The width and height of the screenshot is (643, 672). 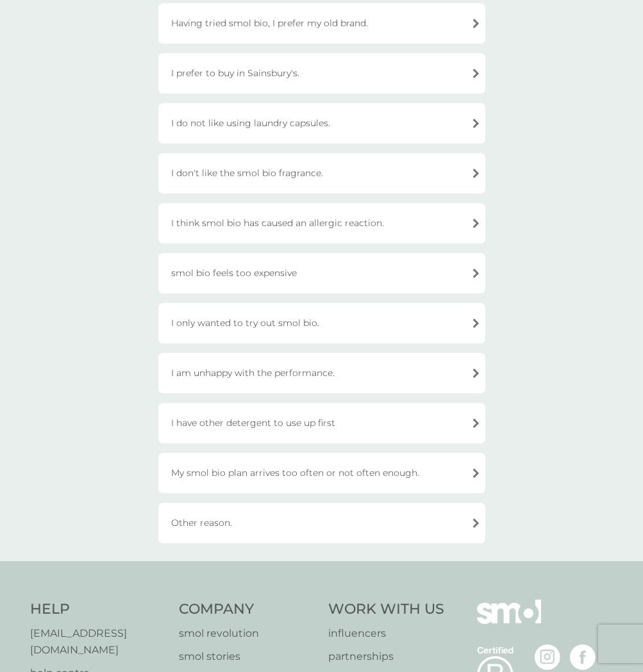 I want to click on div: Other reason., so click(x=322, y=523).